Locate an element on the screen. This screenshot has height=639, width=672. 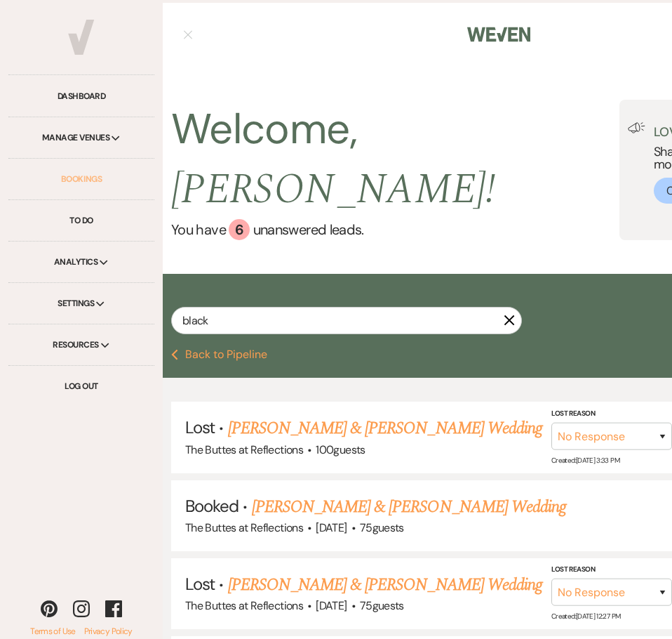
div: Manage Venues is located at coordinates (81, 138).